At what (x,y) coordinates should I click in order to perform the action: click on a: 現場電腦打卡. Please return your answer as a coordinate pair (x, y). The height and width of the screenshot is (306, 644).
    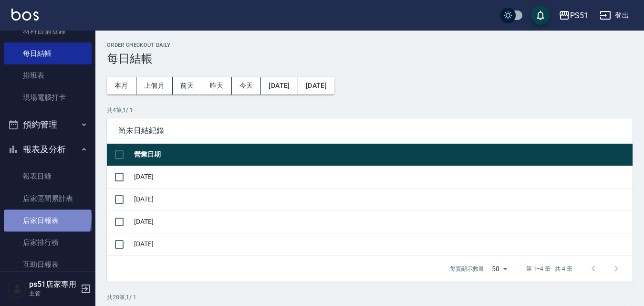
    Looking at the image, I should click on (48, 97).